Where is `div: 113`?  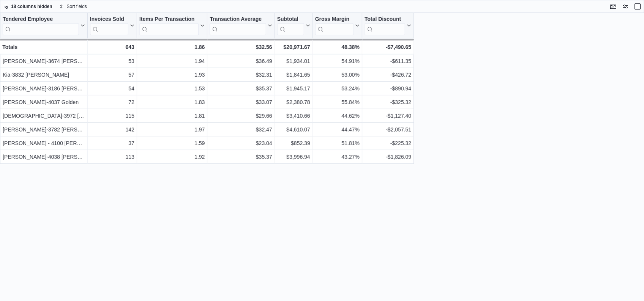
div: 113 is located at coordinates (112, 157).